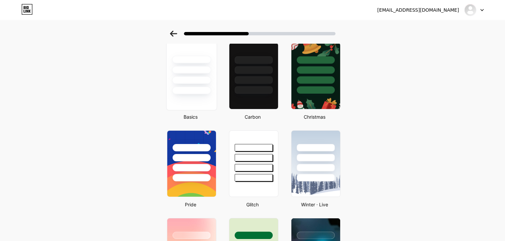  What do you see at coordinates (190, 204) in the screenshot?
I see `div: Pride` at bounding box center [190, 204].